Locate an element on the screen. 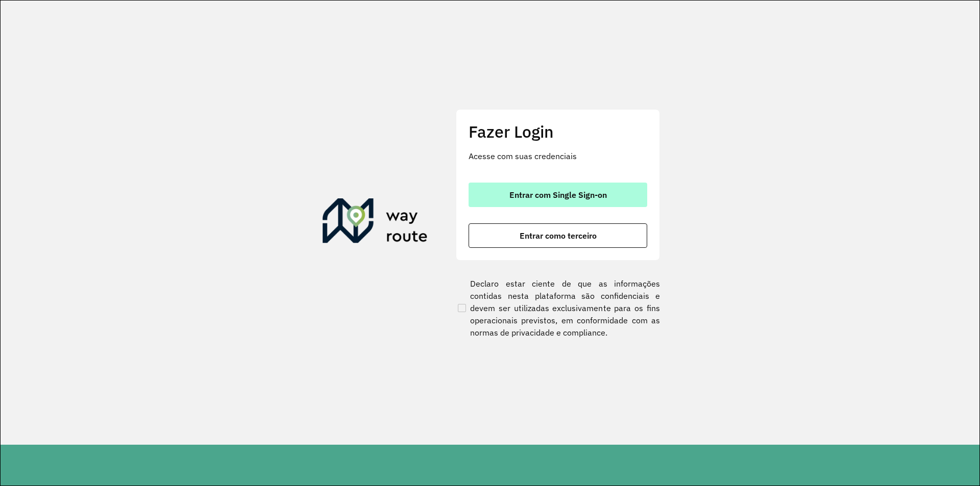 The width and height of the screenshot is (980, 486). span: Entrar com Single Sign-on is located at coordinates (558, 195).